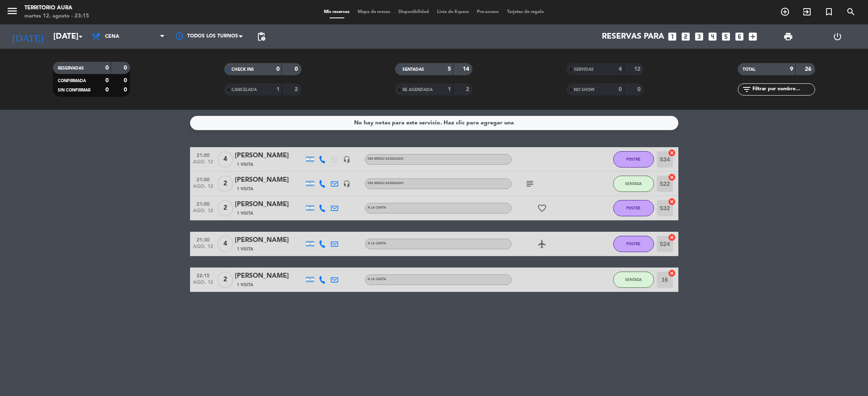 The width and height of the screenshot is (868, 396). I want to click on span: Reservas para, so click(633, 37).